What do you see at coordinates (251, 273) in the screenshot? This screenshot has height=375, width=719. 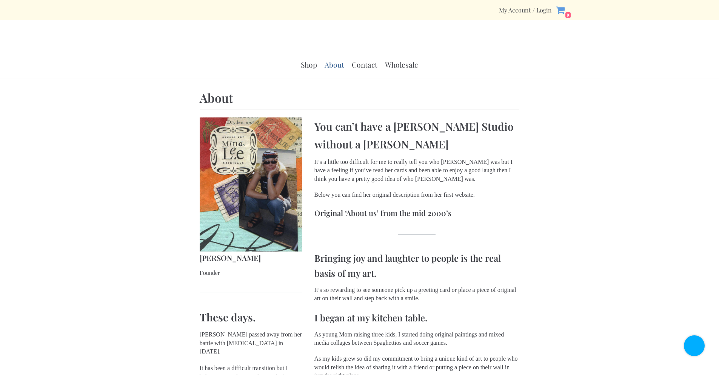 I see `p: Founder` at bounding box center [251, 273].